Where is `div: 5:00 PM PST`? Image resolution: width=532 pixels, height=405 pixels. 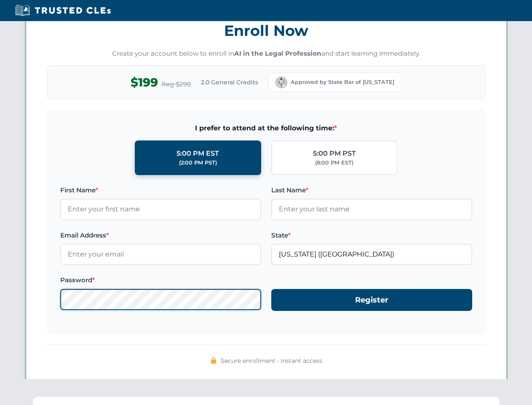
div: 5:00 PM PST is located at coordinates (334, 153).